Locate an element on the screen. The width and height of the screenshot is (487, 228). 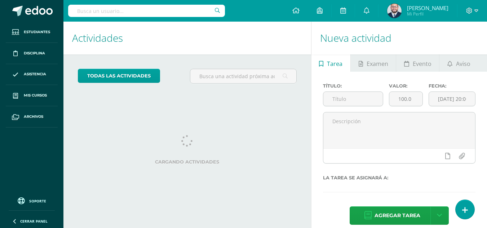
a: Mis cursos is located at coordinates (32, 95).